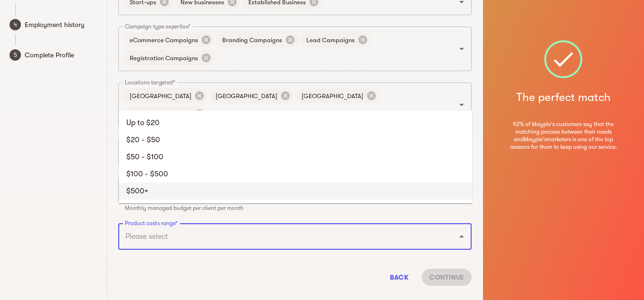 This screenshot has height=300, width=644. I want to click on li: Up to $20, so click(295, 123).